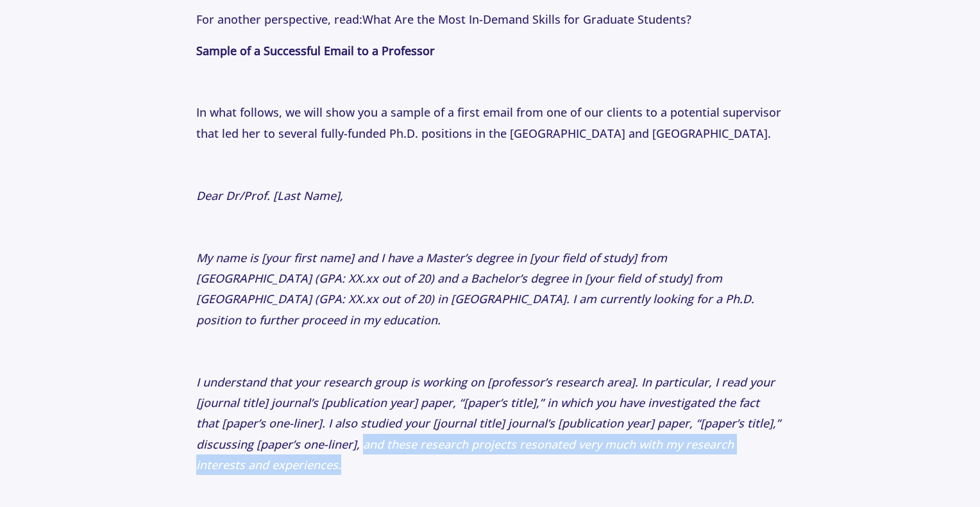  I want to click on p: For another perspective, read:, so click(490, 19).